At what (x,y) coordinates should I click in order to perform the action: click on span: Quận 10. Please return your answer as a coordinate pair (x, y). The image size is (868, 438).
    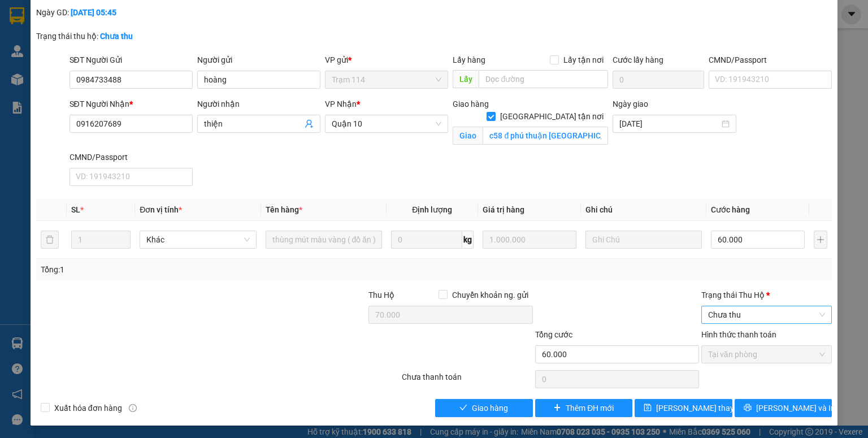
    Looking at the image, I should click on (386, 124).